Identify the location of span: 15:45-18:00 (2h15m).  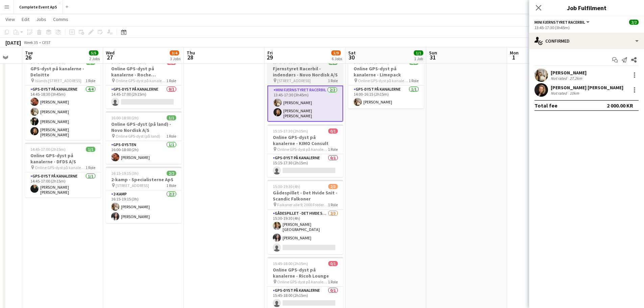
(291, 263).